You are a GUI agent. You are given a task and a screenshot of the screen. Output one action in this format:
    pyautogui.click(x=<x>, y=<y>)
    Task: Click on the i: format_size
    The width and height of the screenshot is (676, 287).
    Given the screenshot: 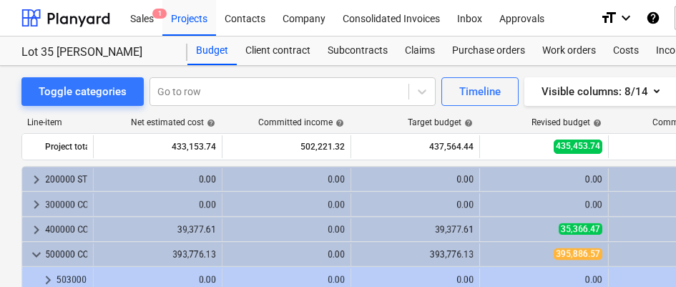 What is the action you would take?
    pyautogui.click(x=609, y=18)
    